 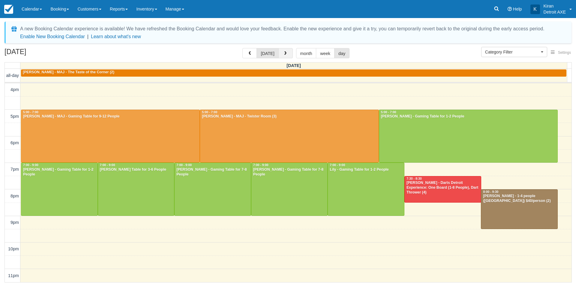 What do you see at coordinates (510, 9) in the screenshot?
I see `i: Help` at bounding box center [510, 9].